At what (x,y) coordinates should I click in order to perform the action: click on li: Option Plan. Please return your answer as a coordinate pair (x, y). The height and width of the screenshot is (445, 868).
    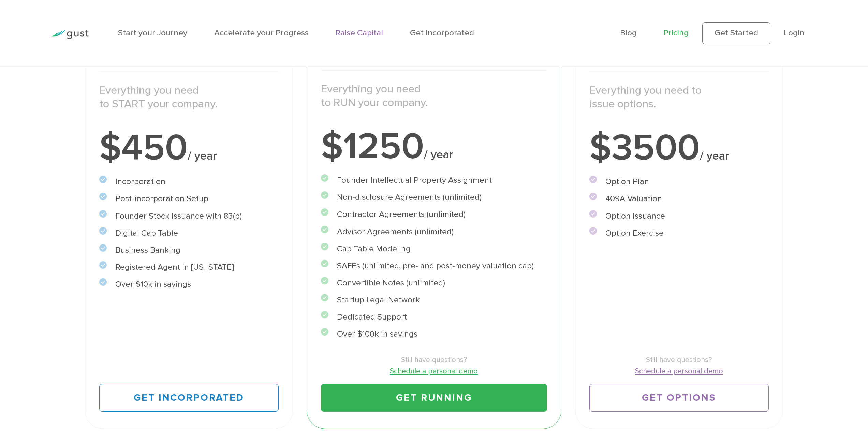
    Looking at the image, I should click on (679, 182).